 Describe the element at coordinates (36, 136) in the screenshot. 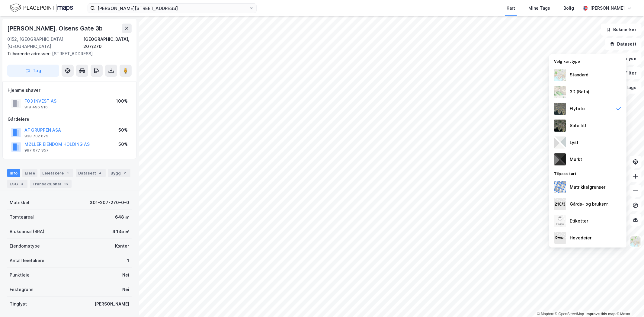

I see `div: 938 702 675` at that location.